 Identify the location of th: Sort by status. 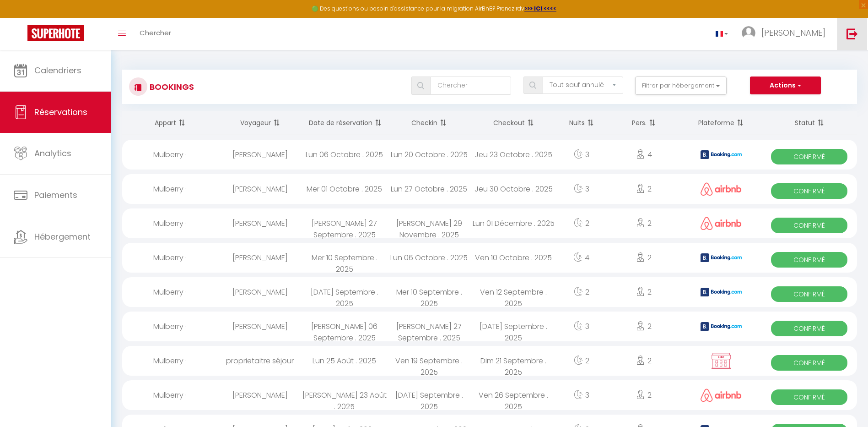
(809, 123).